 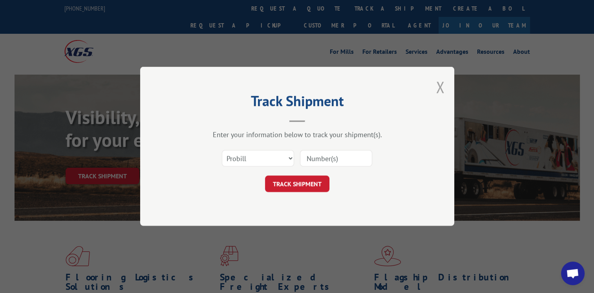 I want to click on input: Number(s), so click(x=336, y=159).